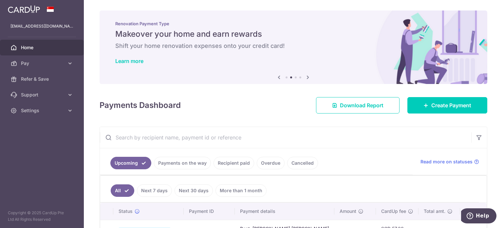 Image resolution: width=503 pixels, height=228 pixels. I want to click on a: More than 1 month, so click(241, 190).